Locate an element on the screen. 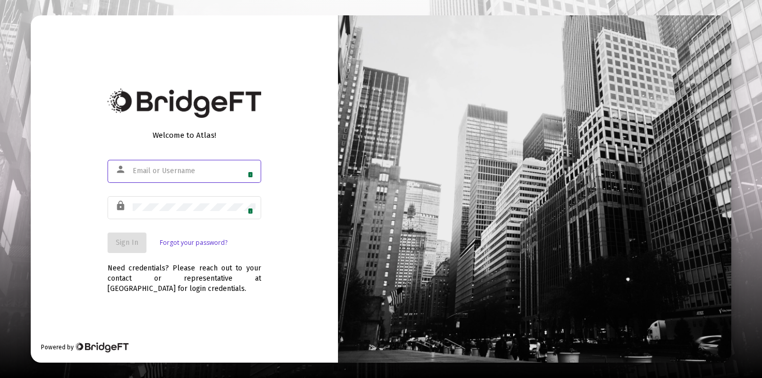  span: Sign In is located at coordinates (127, 242).